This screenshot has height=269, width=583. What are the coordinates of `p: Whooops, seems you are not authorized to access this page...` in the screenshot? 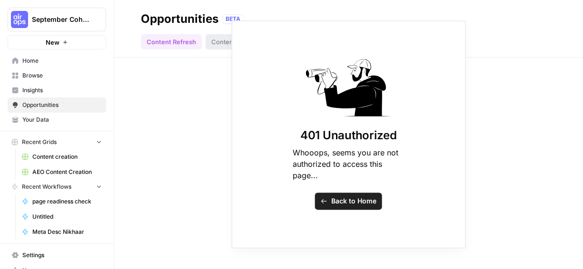 It's located at (348, 165).